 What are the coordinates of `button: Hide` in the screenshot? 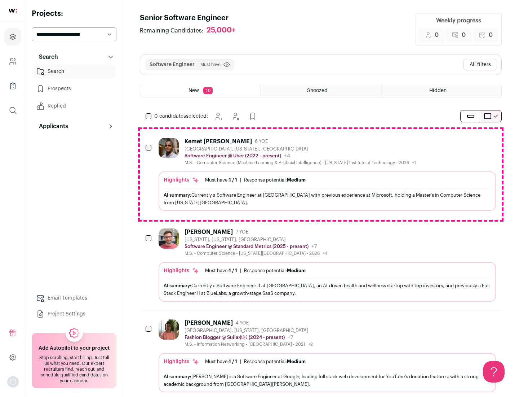 It's located at (235, 116).